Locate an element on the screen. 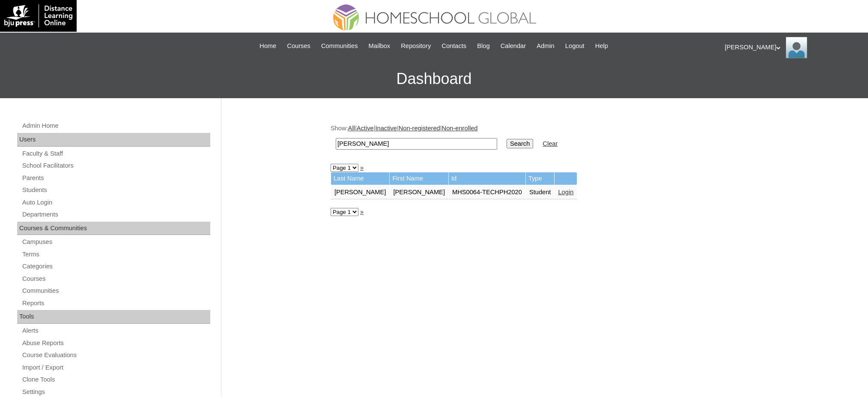 The image size is (868, 397). a: Mailbox is located at coordinates (379, 46).